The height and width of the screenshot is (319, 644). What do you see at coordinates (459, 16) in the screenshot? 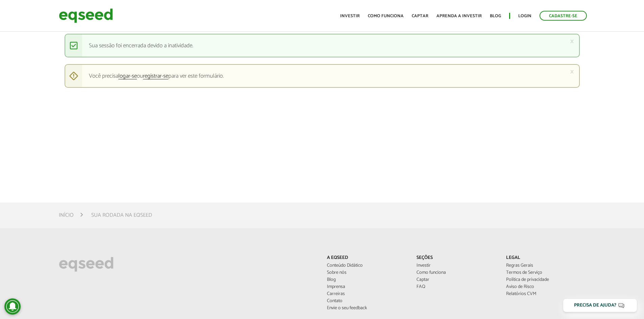
I see `a: Aprenda a investir` at bounding box center [459, 16].